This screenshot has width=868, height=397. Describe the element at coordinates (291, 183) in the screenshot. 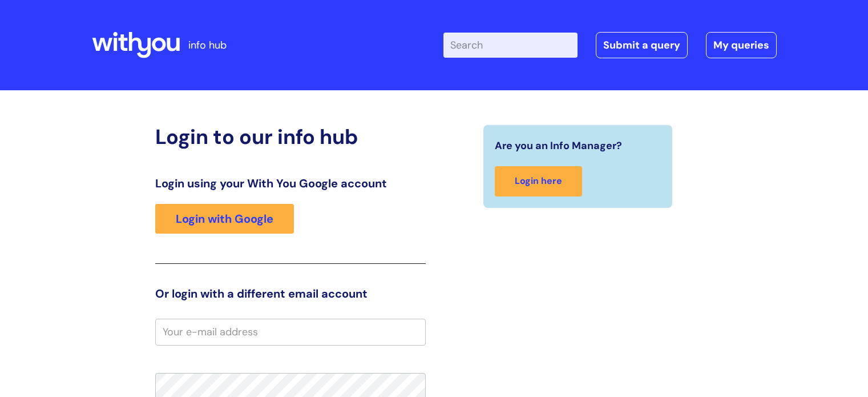

I see `h3: Login using your With You Google account` at that location.